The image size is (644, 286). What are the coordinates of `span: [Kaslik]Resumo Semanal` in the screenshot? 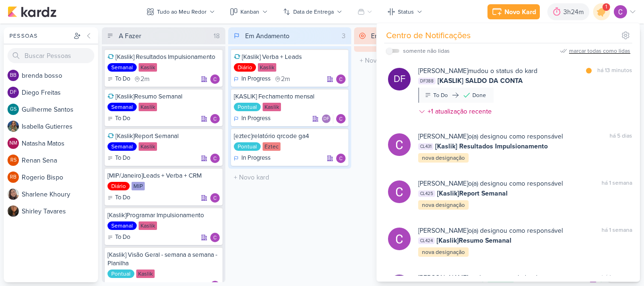 It's located at (474, 240).